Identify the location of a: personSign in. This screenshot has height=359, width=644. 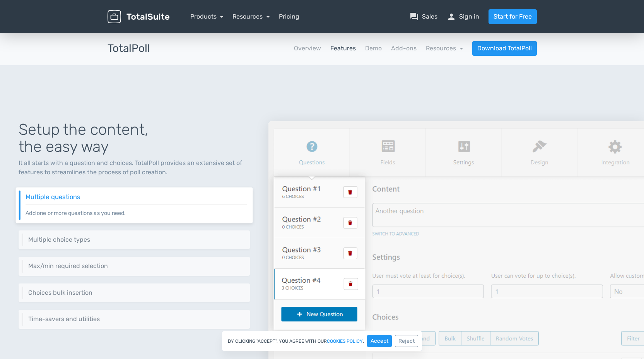
(463, 17).